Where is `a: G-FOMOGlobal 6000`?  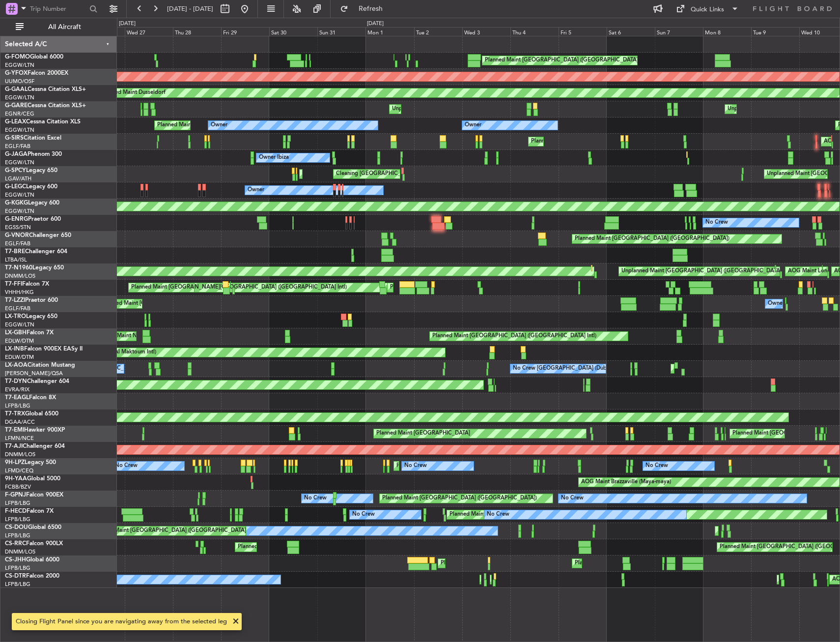 a: G-FOMOGlobal 6000 is located at coordinates (34, 57).